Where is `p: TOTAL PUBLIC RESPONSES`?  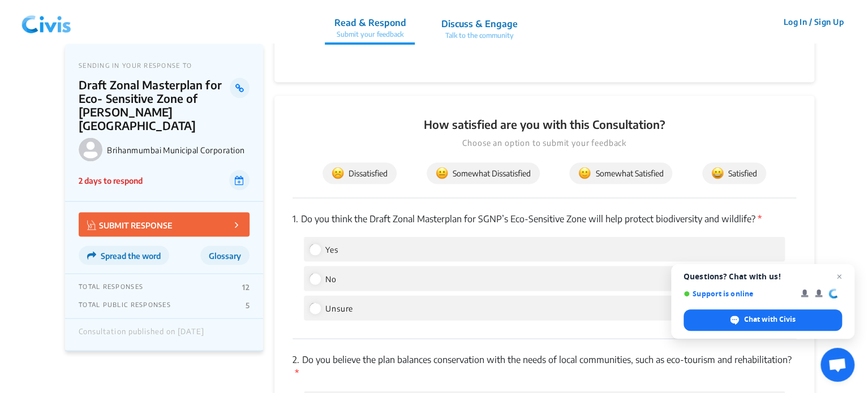
p: TOTAL PUBLIC RESPONSES is located at coordinates (125, 305).